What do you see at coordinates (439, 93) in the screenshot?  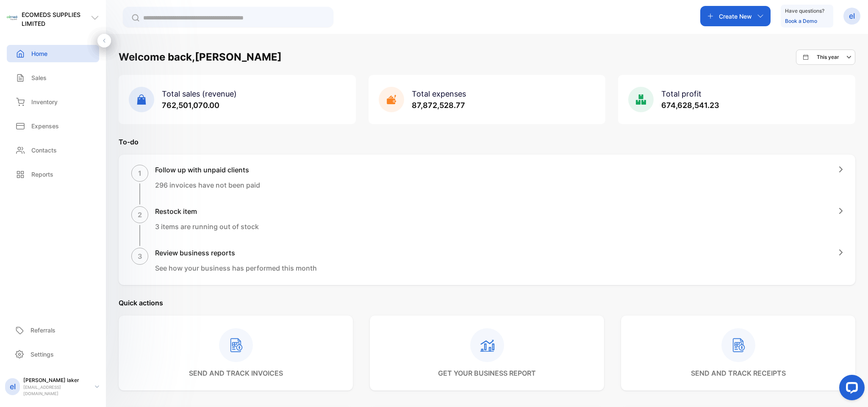 I see `span: Total expenses` at bounding box center [439, 93].